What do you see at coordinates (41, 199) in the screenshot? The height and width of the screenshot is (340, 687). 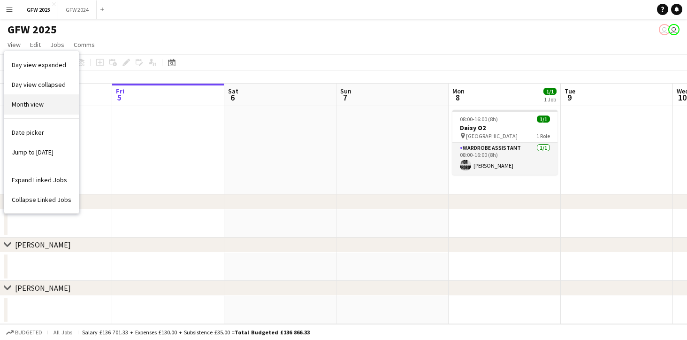 I see `a: Collapse Linked Jobs` at bounding box center [41, 199].